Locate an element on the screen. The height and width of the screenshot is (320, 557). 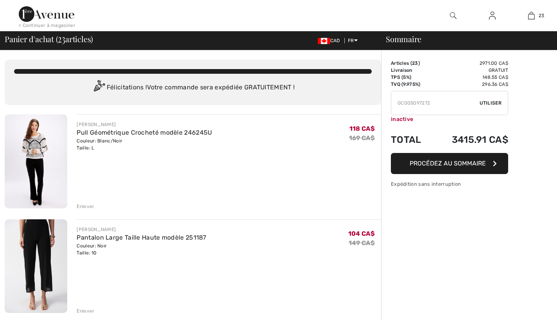
td: TPS (5%) is located at coordinates (411, 77).